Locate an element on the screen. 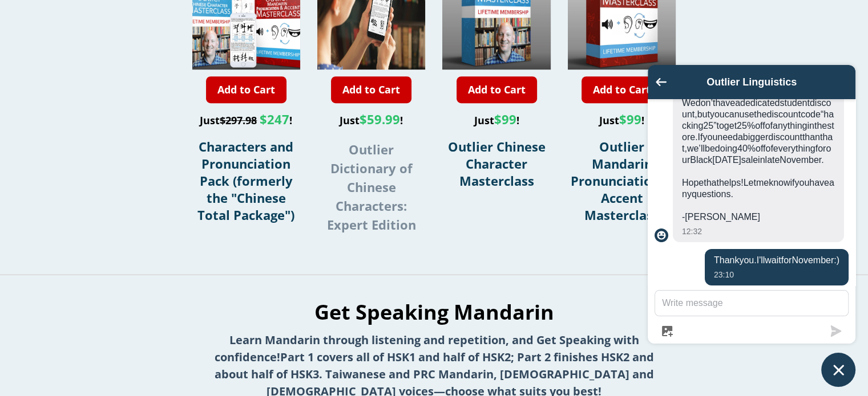  a: Outlier Chinese Character Masterclass is located at coordinates (496, 164).